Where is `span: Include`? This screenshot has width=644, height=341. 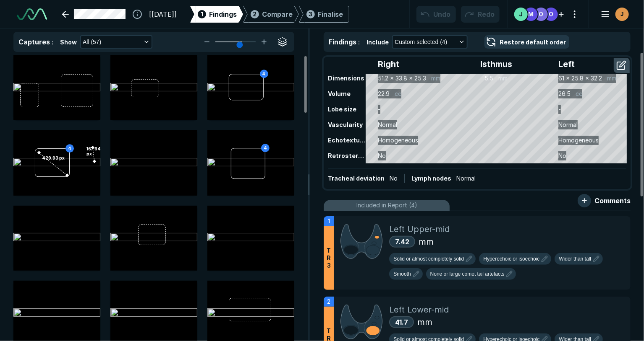 span: Include is located at coordinates (377, 42).